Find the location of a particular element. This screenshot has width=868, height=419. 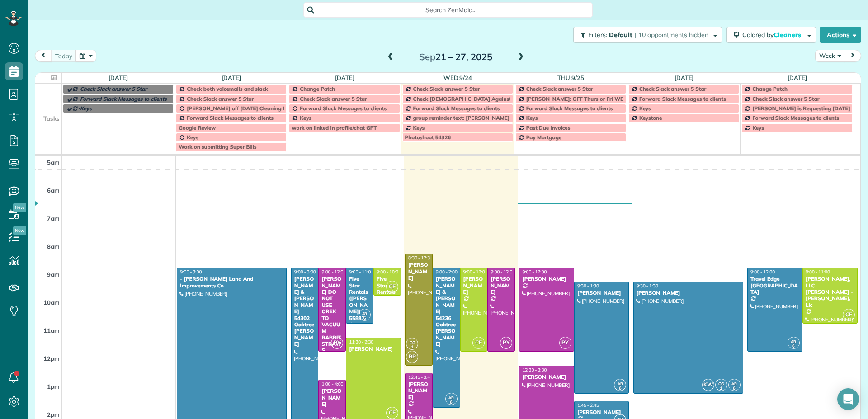

span: 5am is located at coordinates (53, 162).